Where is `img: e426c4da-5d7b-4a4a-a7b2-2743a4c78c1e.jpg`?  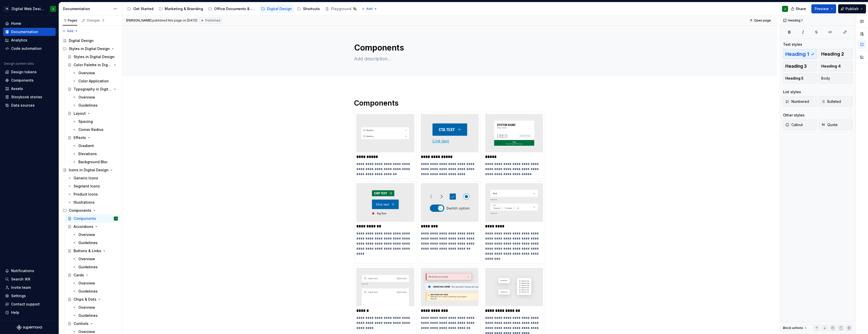 img: e426c4da-5d7b-4a4a-a7b2-2743a4c78c1e.jpg is located at coordinates (450, 287).